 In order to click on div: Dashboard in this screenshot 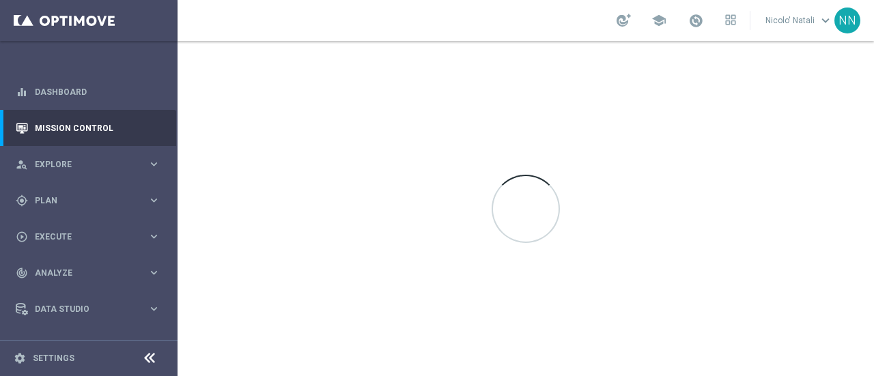, I will do `click(88, 92)`.